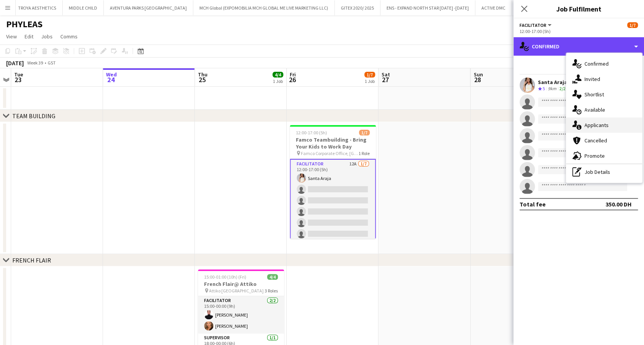 This screenshot has height=345, width=644. I want to click on a: Comms, so click(69, 37).